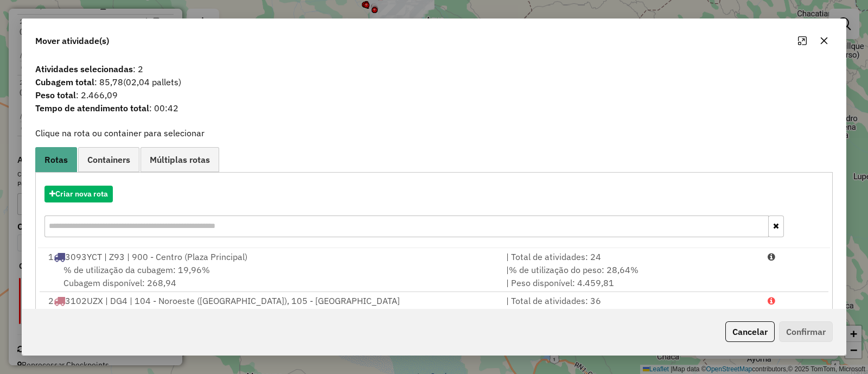 The width and height of the screenshot is (868, 374). What do you see at coordinates (55, 95) in the screenshot?
I see `strong: Peso total` at bounding box center [55, 95].